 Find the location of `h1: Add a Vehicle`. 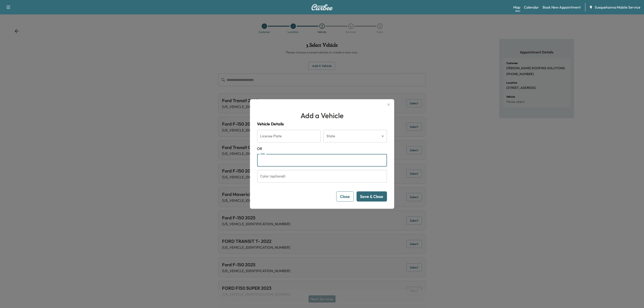

h1: Add a Vehicle is located at coordinates (322, 115).